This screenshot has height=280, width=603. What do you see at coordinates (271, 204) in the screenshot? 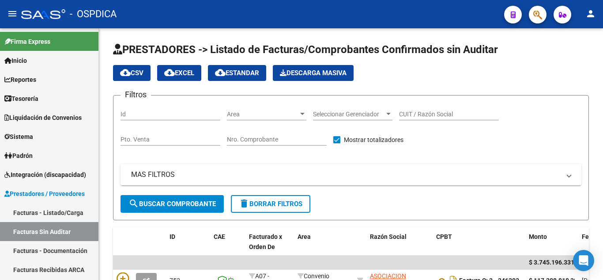
I see `span: Borrar Filtros` at bounding box center [271, 204].